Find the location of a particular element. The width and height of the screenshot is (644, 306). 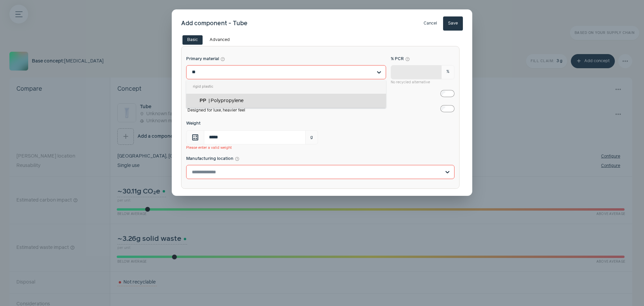

button: Advanced is located at coordinates (220, 40).